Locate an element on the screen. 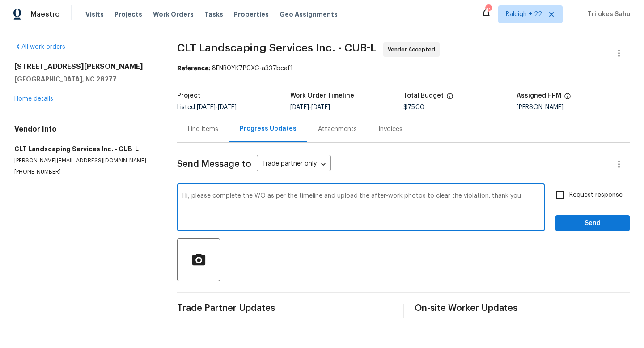 The height and width of the screenshot is (348, 644). span: Raleigh + 22 is located at coordinates (523, 15).